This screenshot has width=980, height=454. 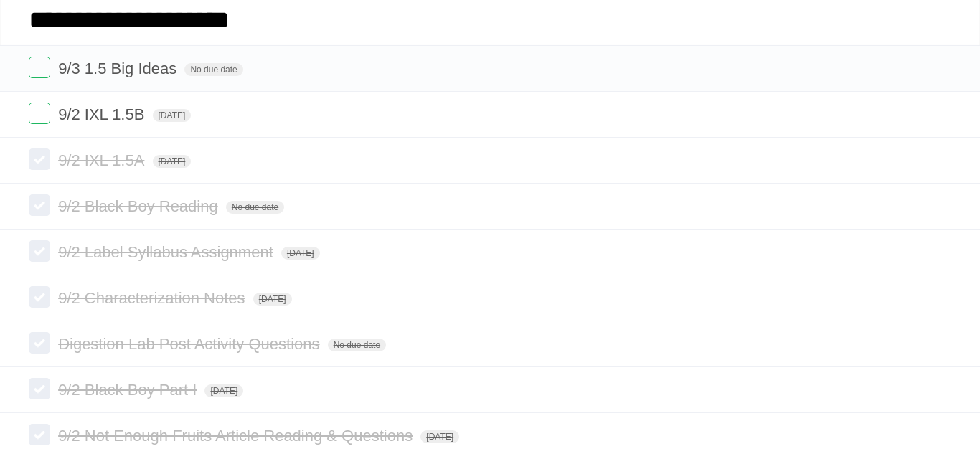 What do you see at coordinates (119, 68) in the screenshot?
I see `span: 9/3 1.5 Big Ideas` at bounding box center [119, 68].